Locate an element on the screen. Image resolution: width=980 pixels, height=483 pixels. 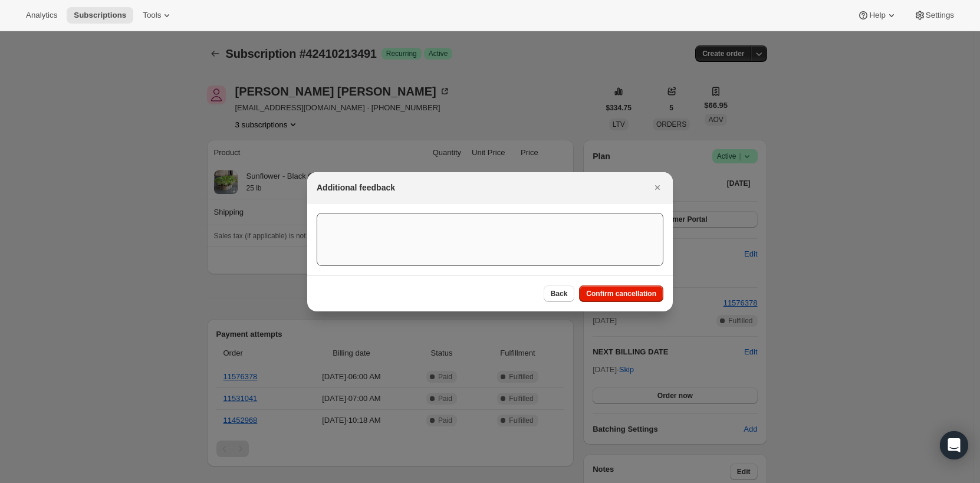
span: Help is located at coordinates (877, 15).